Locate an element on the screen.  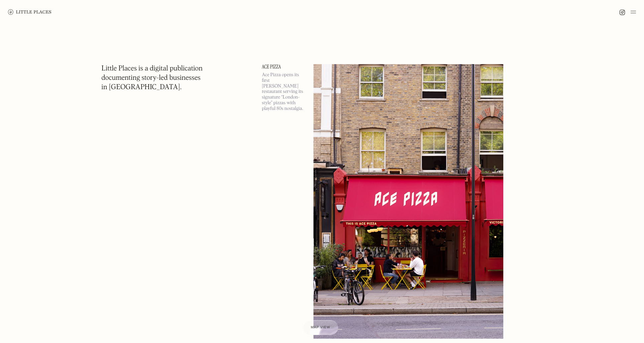
a: Map view is located at coordinates (320, 328).